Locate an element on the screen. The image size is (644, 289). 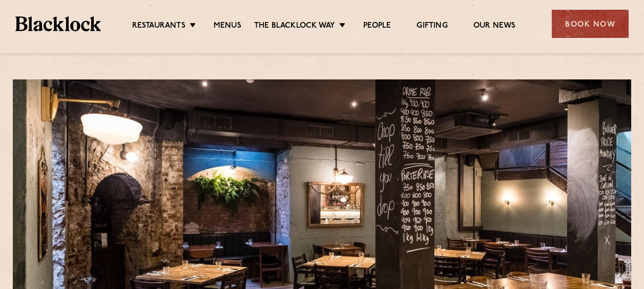
a: Our News is located at coordinates (495, 27).